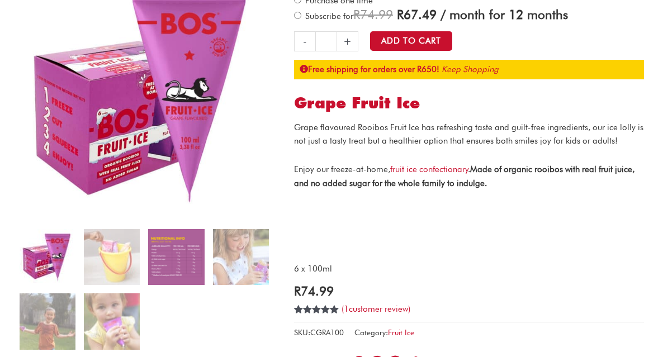 The image size is (663, 357). Describe the element at coordinates (469, 177) in the screenshot. I see `p: Enjoy our freeze-at-home, .` at that location.